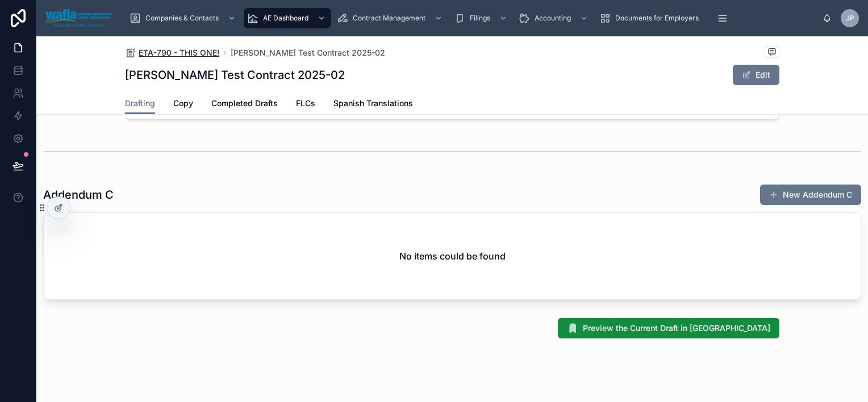 This screenshot has height=402, width=868. Describe the element at coordinates (482, 18) in the screenshot. I see `a: Filings` at that location.